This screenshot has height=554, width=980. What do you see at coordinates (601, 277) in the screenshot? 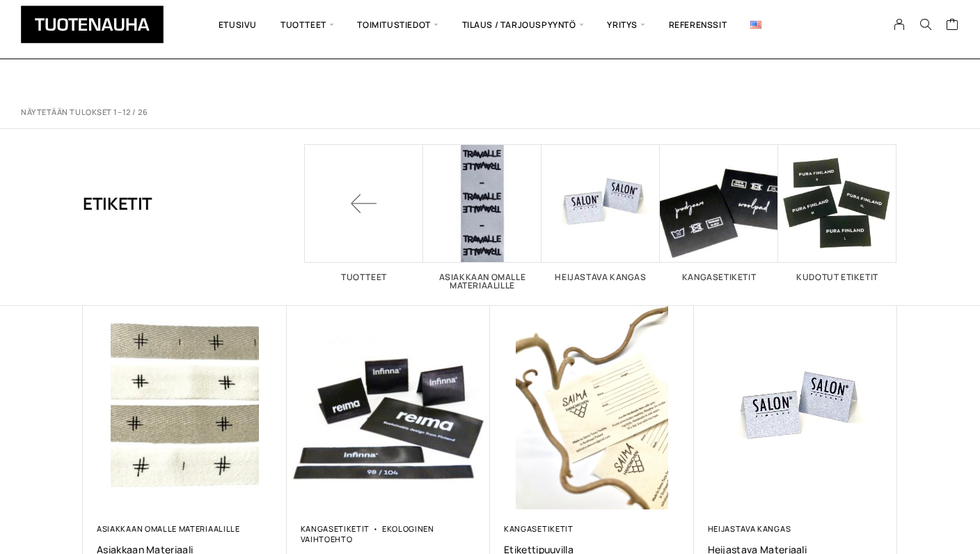
I see `h2: Heijastava kangas` at bounding box center [601, 277].